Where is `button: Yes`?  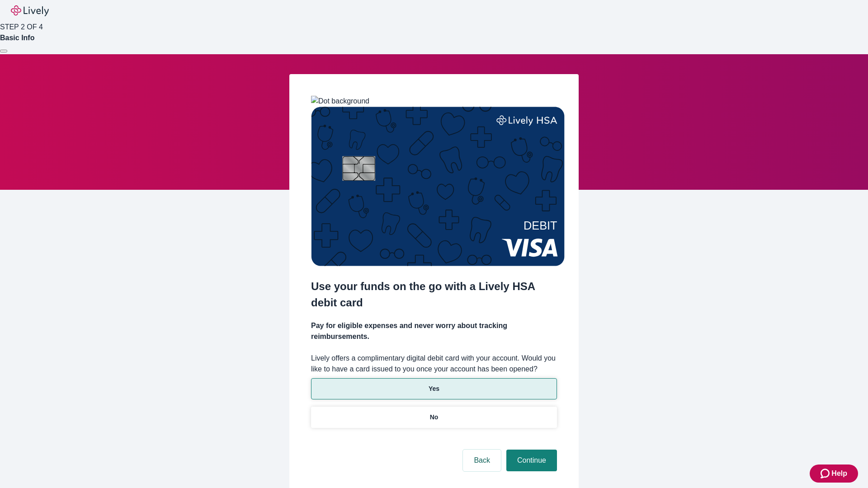
button: Yes is located at coordinates (434, 388).